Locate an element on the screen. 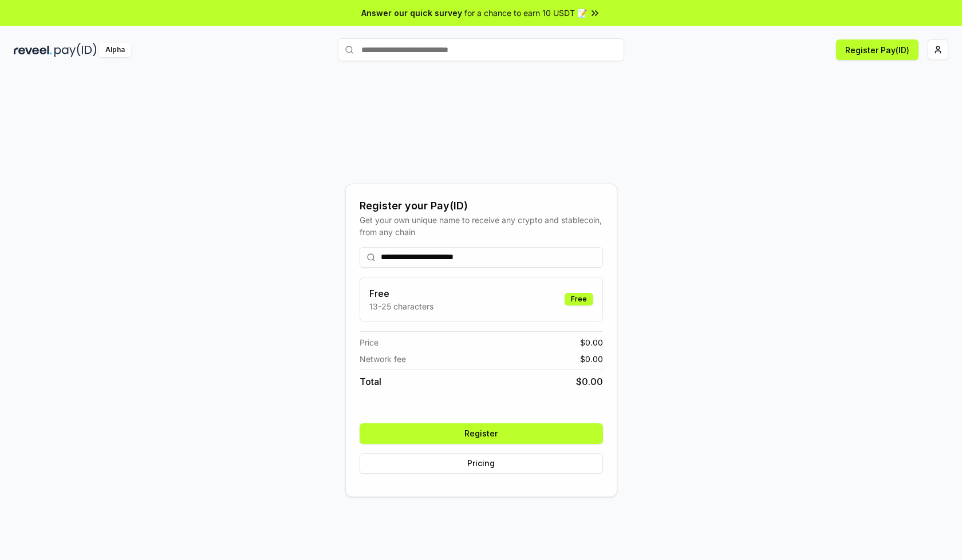 The width and height of the screenshot is (962, 560). img: pay_id is located at coordinates (75, 50).